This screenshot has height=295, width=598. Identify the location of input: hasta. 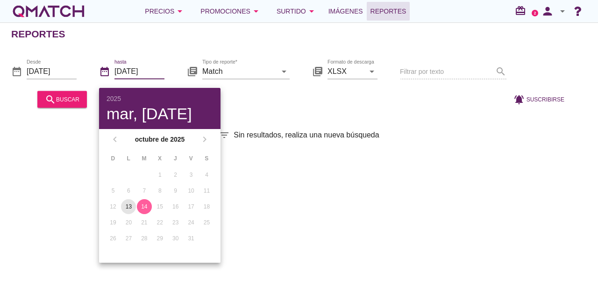
(139, 71).